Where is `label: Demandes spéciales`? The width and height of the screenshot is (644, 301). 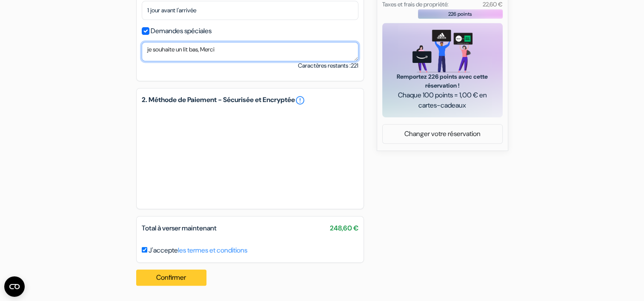
label: Demandes spéciales is located at coordinates (181, 31).